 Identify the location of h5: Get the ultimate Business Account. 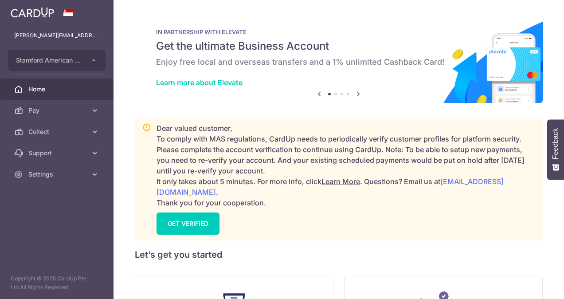
(339, 46).